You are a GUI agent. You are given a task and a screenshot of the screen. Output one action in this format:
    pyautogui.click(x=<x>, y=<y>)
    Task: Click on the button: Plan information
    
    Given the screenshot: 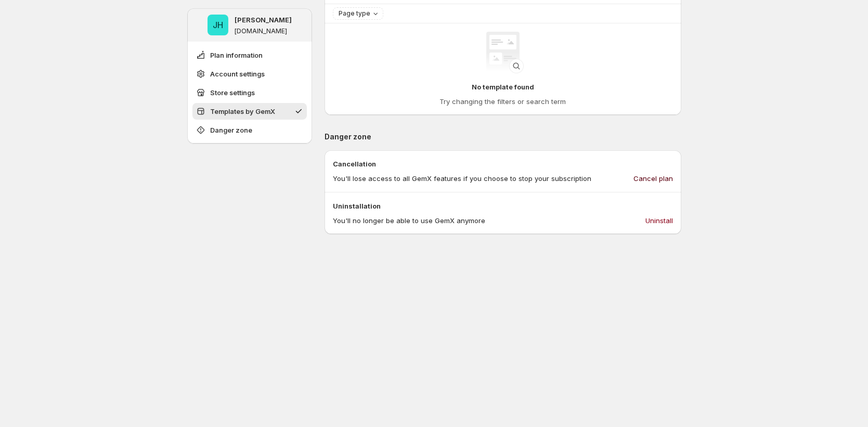 What is the action you would take?
    pyautogui.click(x=249, y=55)
    